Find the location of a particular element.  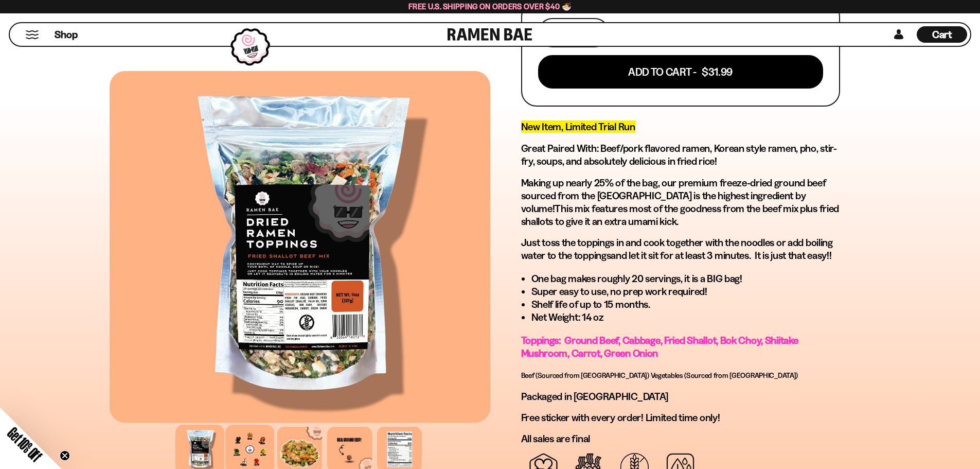

h2: Great Paired With: Beef/pork flavored ramen, Korean style ramen, pho, stir-fry, soups, and absolu... is located at coordinates (681, 155).